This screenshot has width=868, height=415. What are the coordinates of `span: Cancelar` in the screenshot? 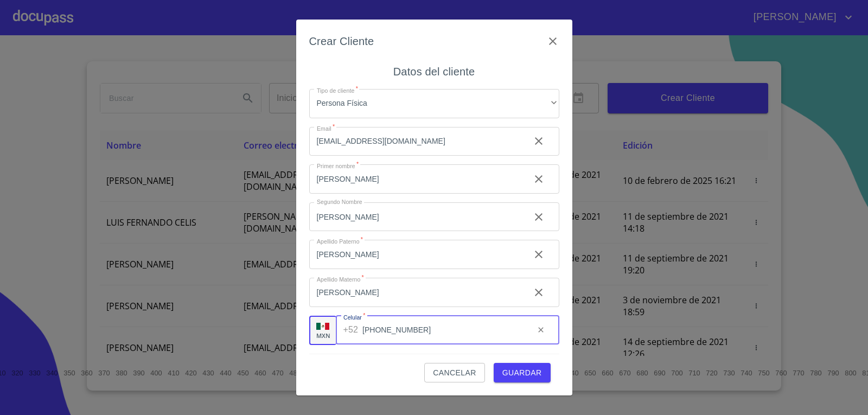 It's located at (454, 373).